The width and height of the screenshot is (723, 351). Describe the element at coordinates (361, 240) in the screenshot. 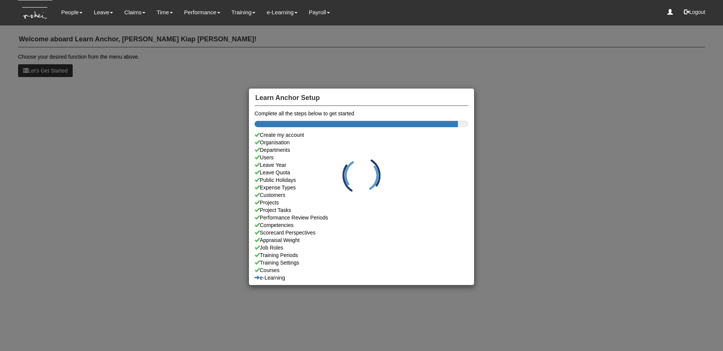

I see `a: Appraisal Weight` at that location.